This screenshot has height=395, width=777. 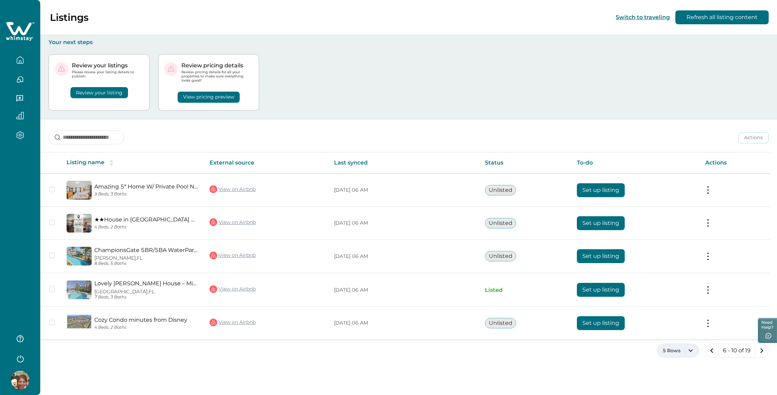 I want to click on p: 7 Beds, 3 Baths, so click(x=146, y=297).